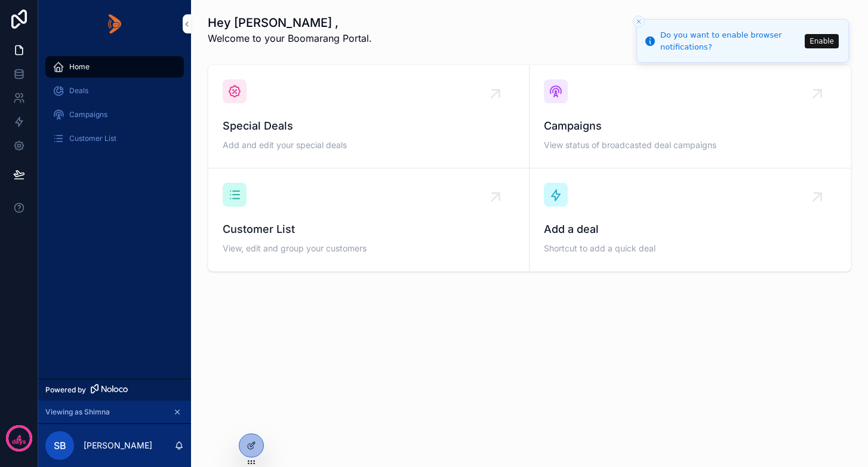  I want to click on img: App logo, so click(115, 24).